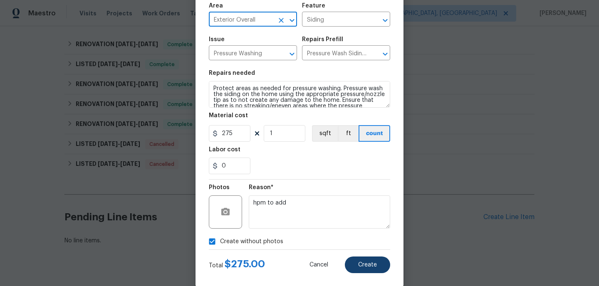 This screenshot has height=286, width=599. Describe the element at coordinates (348, 134) in the screenshot. I see `button: ft` at that location.